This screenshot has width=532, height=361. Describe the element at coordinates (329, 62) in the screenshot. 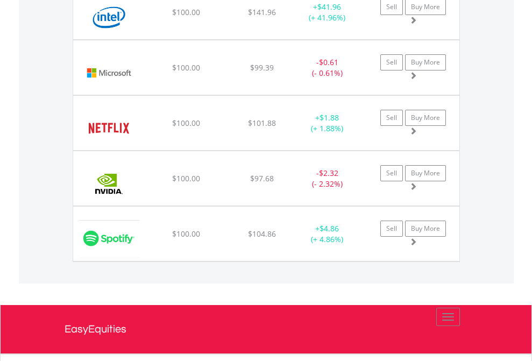

I see `span: $0.61` at that location.